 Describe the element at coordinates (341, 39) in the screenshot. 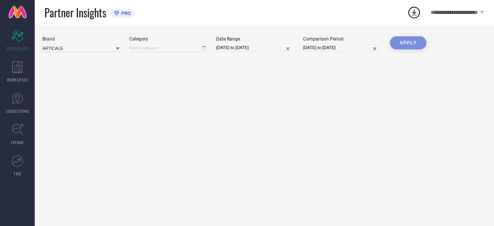

I see `div: Comparison Period` at that location.